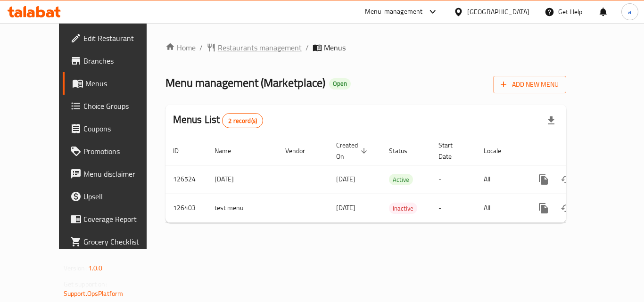 This screenshot has height=302, width=644. I want to click on span: Upsell, so click(121, 196).